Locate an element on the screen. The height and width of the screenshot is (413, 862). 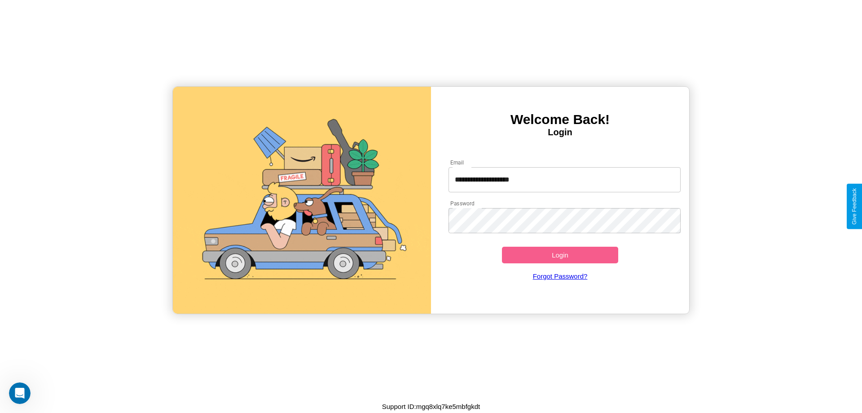
div: Give Feedback is located at coordinates (855, 206).